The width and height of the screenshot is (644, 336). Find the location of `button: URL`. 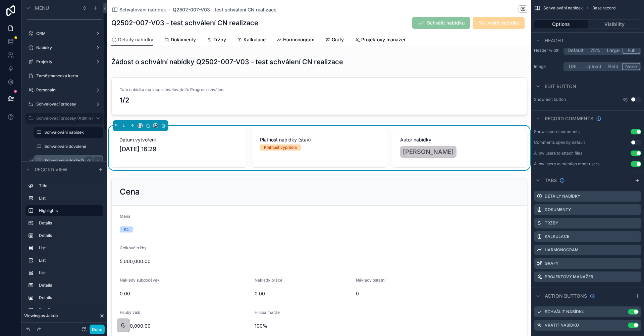

button: URL is located at coordinates (573, 66).